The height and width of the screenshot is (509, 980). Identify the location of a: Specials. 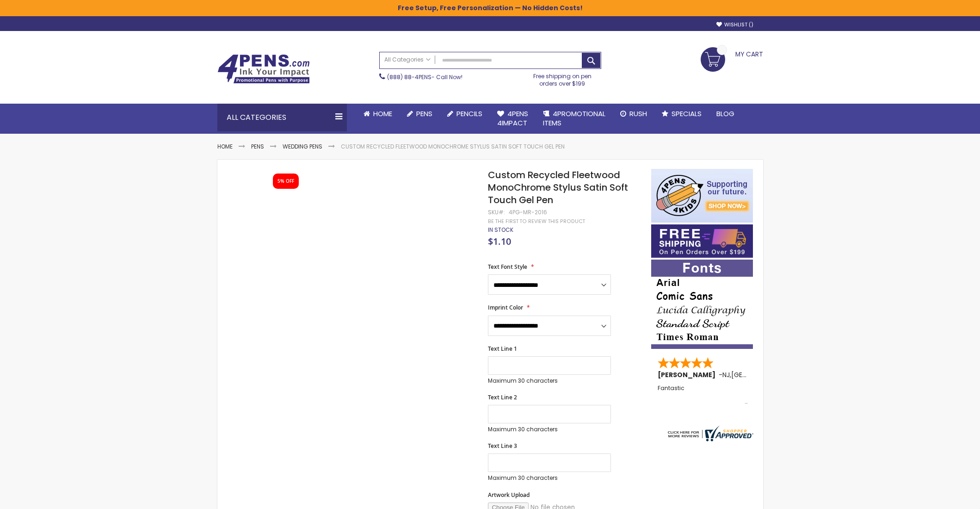
(681, 114).